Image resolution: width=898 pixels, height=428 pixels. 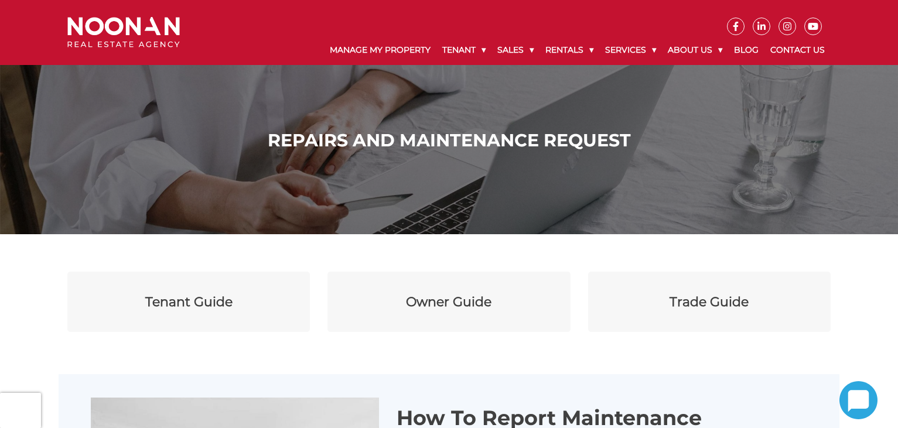 I want to click on a: Contact Us, so click(x=797, y=50).